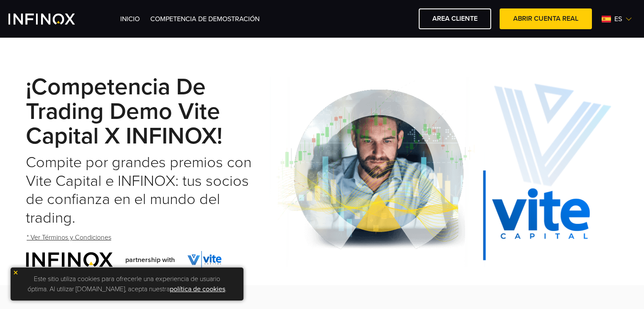  Describe the element at coordinates (124, 112) in the screenshot. I see `strong: ¡Competencia de Trading Demo Vite Capital x INFINOX!` at that location.